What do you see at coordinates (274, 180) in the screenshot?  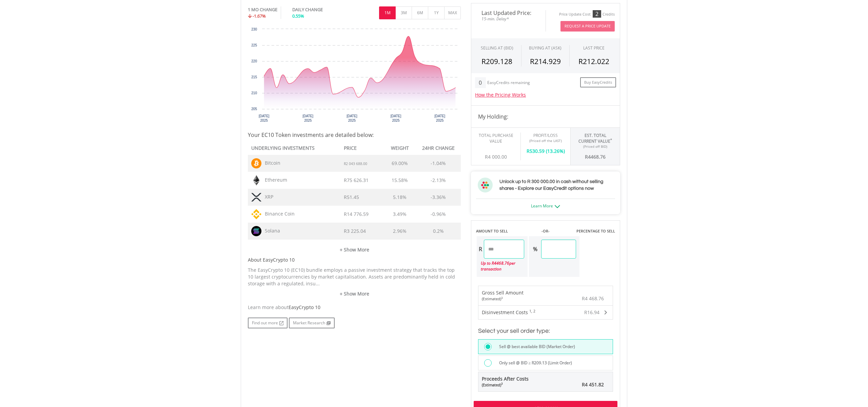 I see `span: Ethereum` at bounding box center [274, 180].